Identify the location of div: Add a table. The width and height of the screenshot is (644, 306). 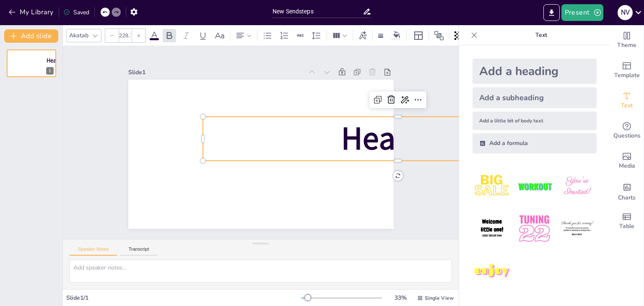
(627, 221).